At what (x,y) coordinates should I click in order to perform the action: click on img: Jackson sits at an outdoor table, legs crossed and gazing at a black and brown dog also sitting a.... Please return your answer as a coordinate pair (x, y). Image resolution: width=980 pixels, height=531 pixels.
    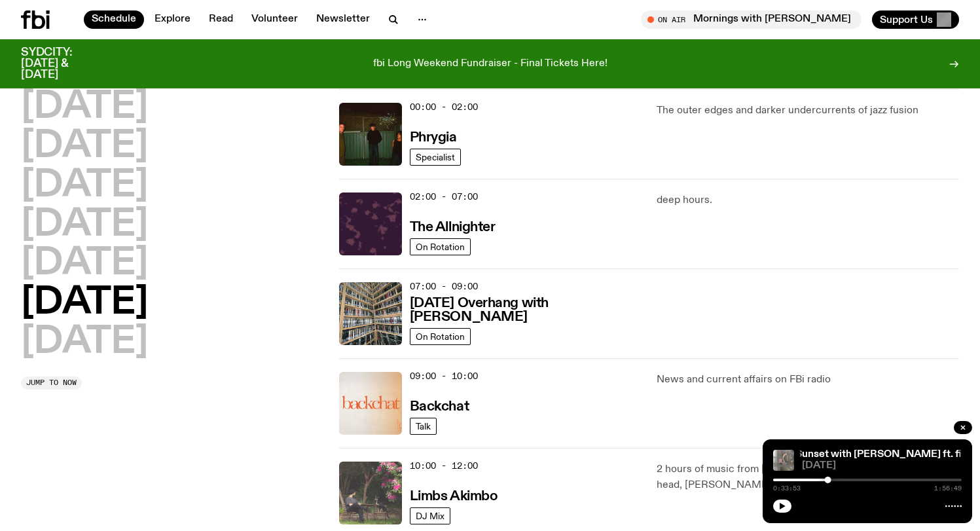
    Looking at the image, I should click on (370, 493).